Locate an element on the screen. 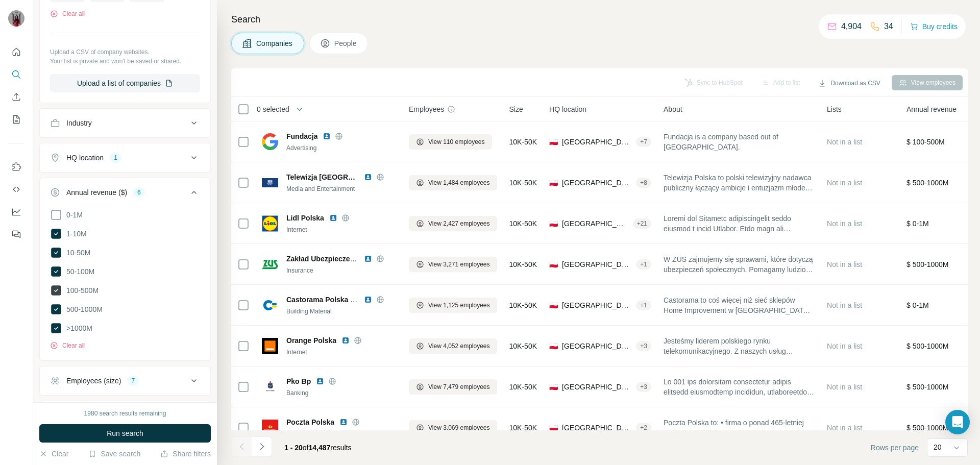 This screenshot has height=465, width=980. span: Rows per page is located at coordinates (895, 447).